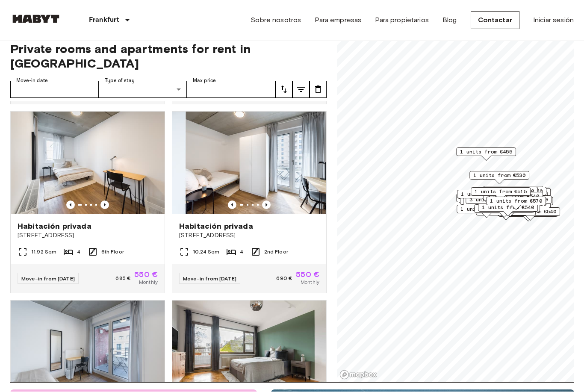 Image resolution: width=584 pixels, height=392 pixels. I want to click on span: 1 units from €470, so click(487, 209).